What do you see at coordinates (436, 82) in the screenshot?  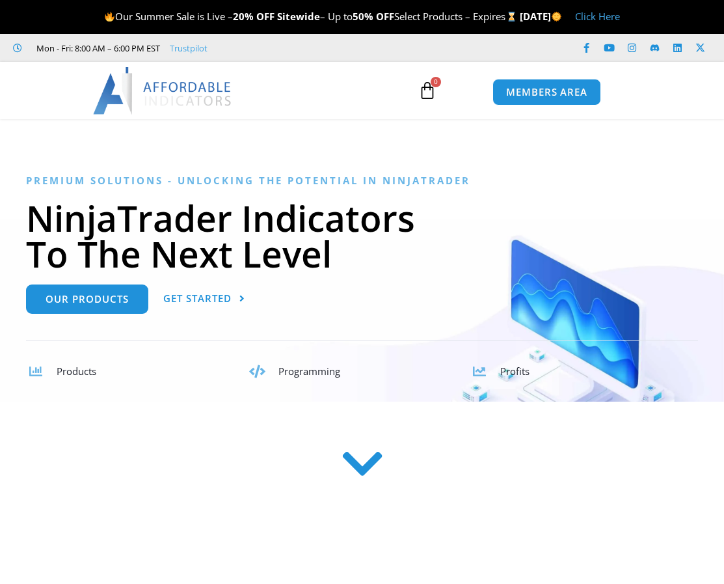 I see `span: 0` at bounding box center [436, 82].